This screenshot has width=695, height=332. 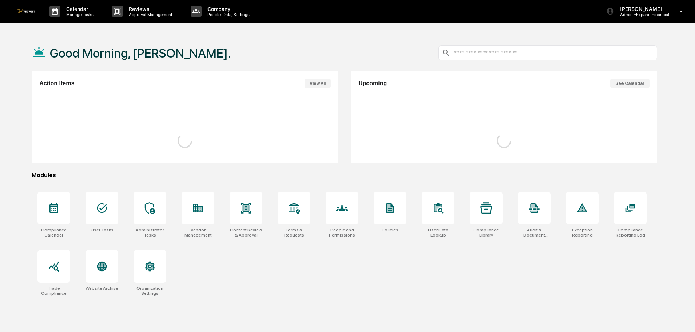 I want to click on p: Manage Tasks, so click(x=79, y=15).